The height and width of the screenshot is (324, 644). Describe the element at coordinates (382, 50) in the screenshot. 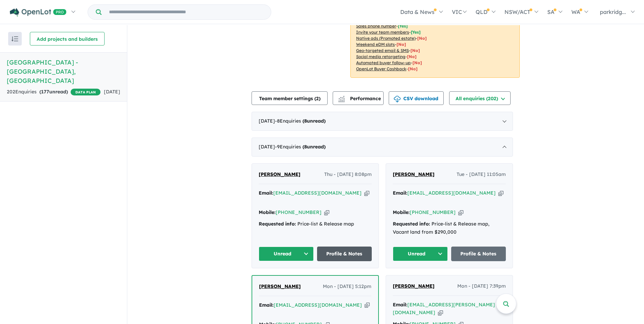

I see `u: Geo-targeted email & SMS` at that location.